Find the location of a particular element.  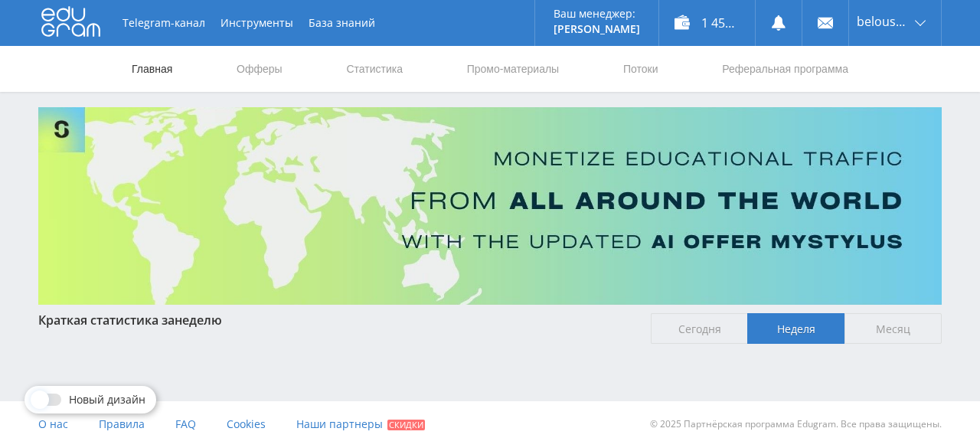

span: Скидки is located at coordinates (405, 425).